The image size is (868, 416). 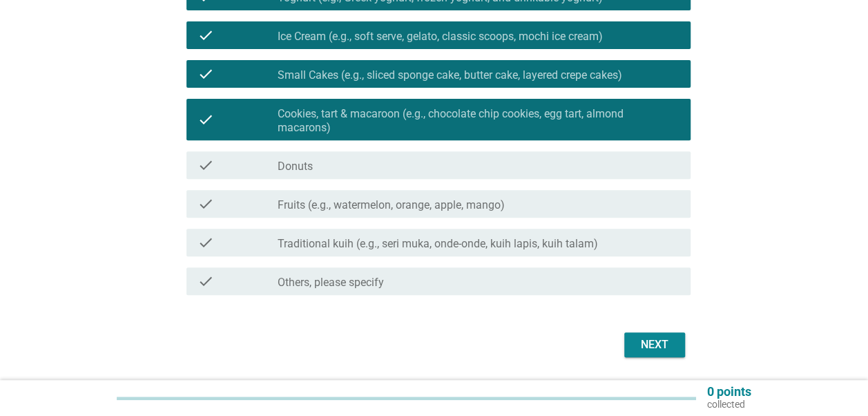 What do you see at coordinates (331, 283) in the screenshot?
I see `label: Others, please specify` at bounding box center [331, 283].